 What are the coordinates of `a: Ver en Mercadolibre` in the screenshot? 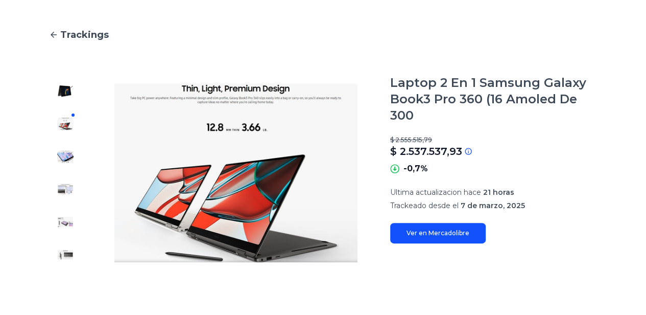 It's located at (438, 233).